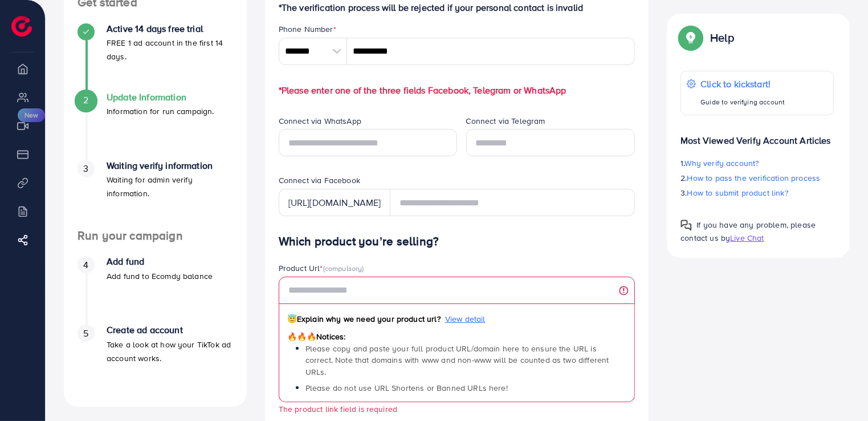  What do you see at coordinates (170, 352) in the screenshot?
I see `p: Take a look at how your TikTok ad account works.` at bounding box center [170, 352].